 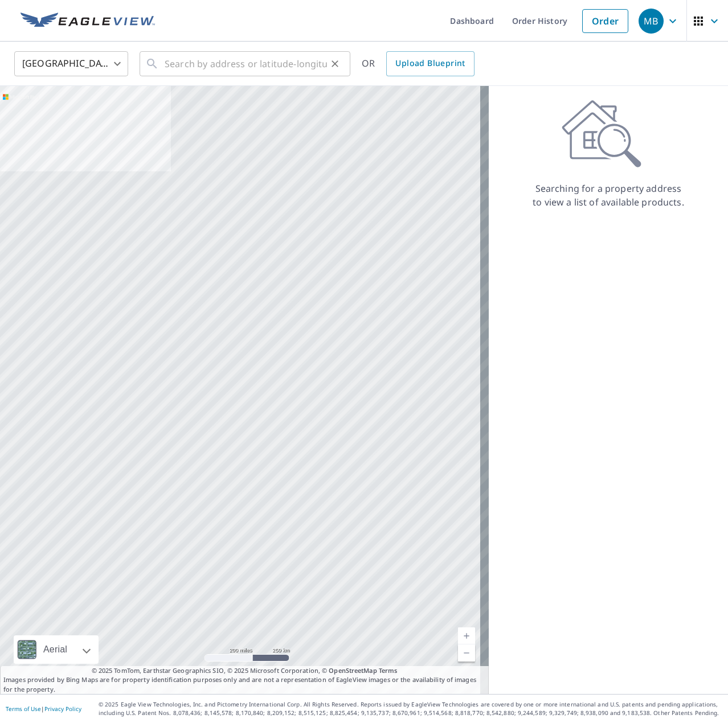 I want to click on div: MB, so click(x=651, y=21).